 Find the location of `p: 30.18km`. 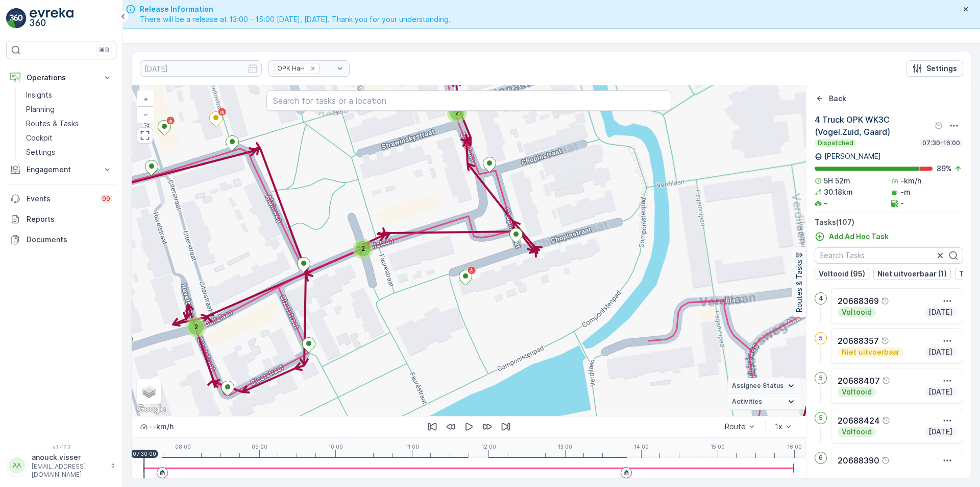

p: 30.18km is located at coordinates (838, 192).